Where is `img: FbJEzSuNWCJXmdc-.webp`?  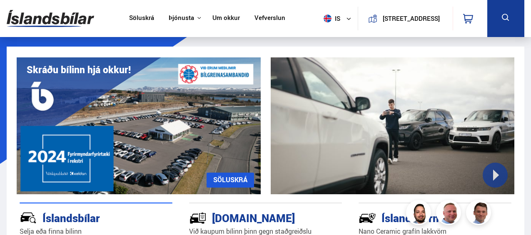 img: FbJEzSuNWCJXmdc-.webp is located at coordinates (480, 214).